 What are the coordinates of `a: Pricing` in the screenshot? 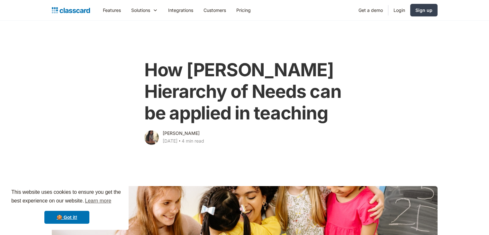 It's located at (244, 10).